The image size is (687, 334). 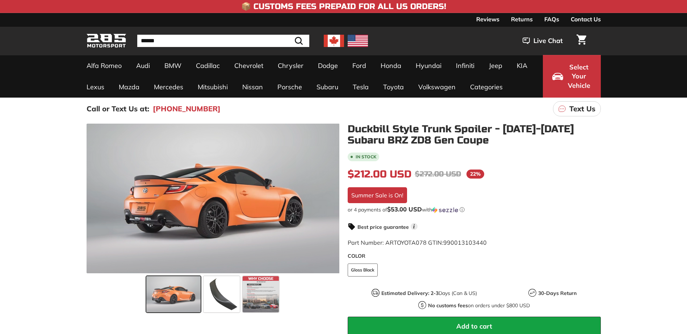 I want to click on input: Search, so click(x=223, y=41).